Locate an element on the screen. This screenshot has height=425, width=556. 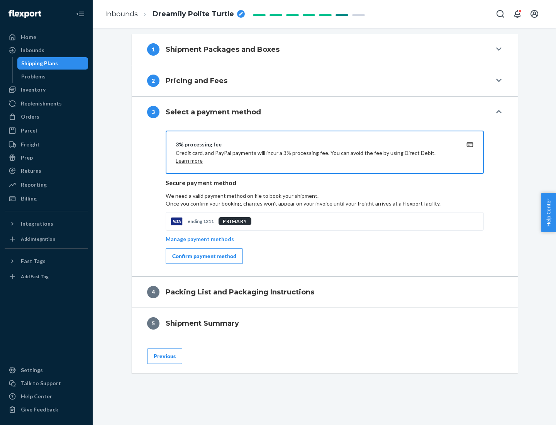
div: Give Feedback is located at coordinates (39, 409).